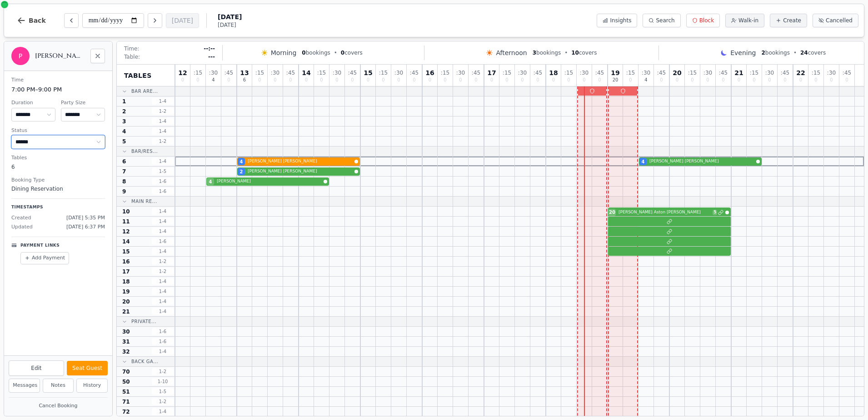  What do you see at coordinates (244, 73) in the screenshot?
I see `span: 13` at bounding box center [244, 73].